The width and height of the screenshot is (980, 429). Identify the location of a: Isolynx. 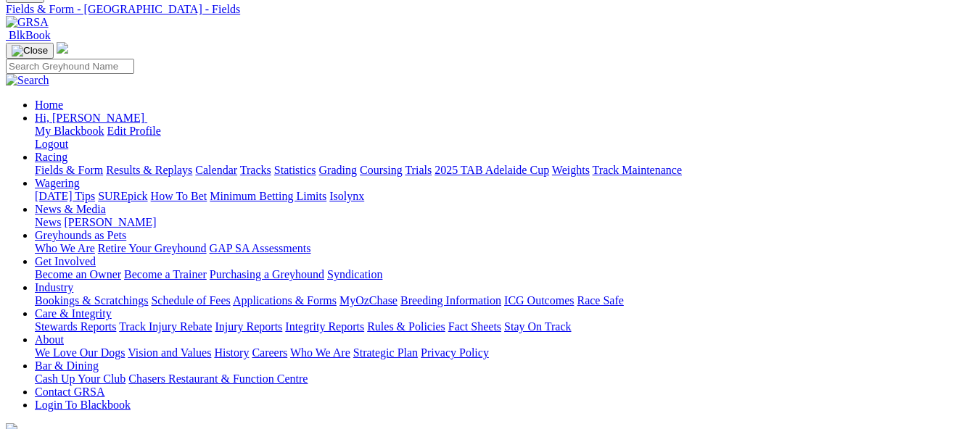
(346, 196).